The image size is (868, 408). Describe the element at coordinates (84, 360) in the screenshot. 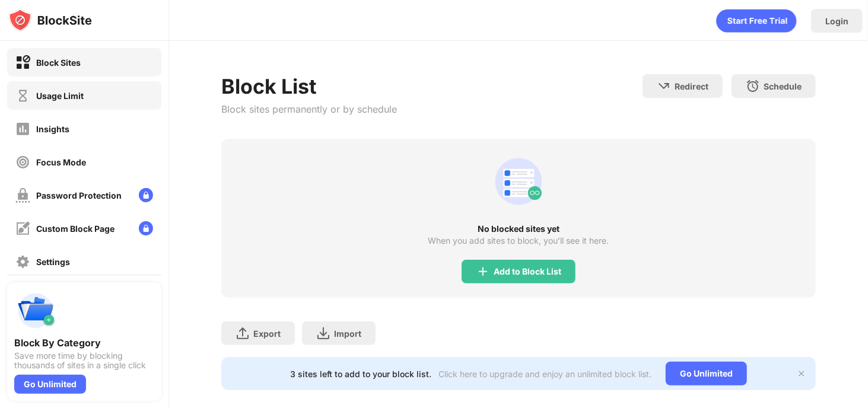

I see `div: Save more time by blocking thousands of sites in a single click` at that location.